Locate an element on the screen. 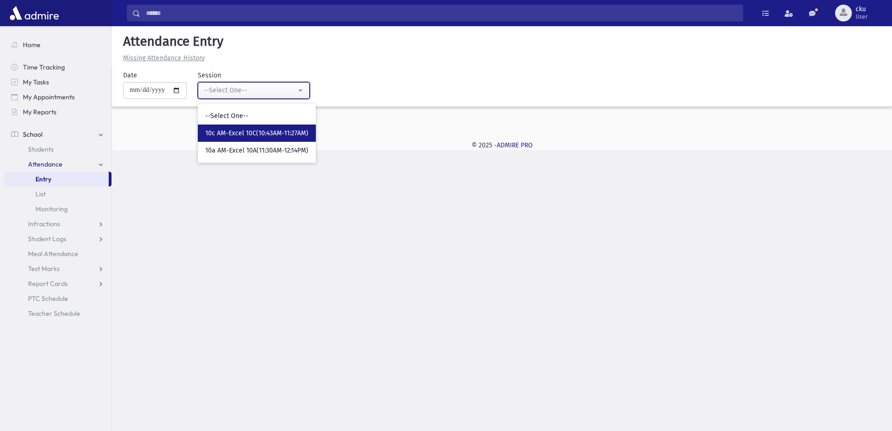  a: Missing Attendance History is located at coordinates (162, 58).